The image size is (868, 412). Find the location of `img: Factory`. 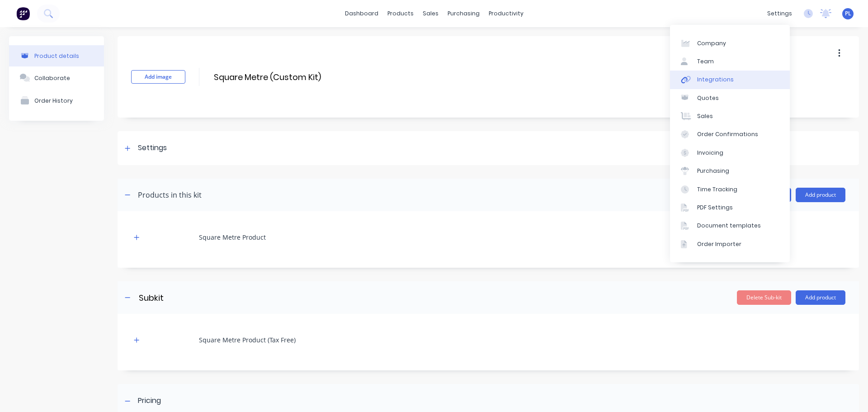

img: Factory is located at coordinates (23, 13).